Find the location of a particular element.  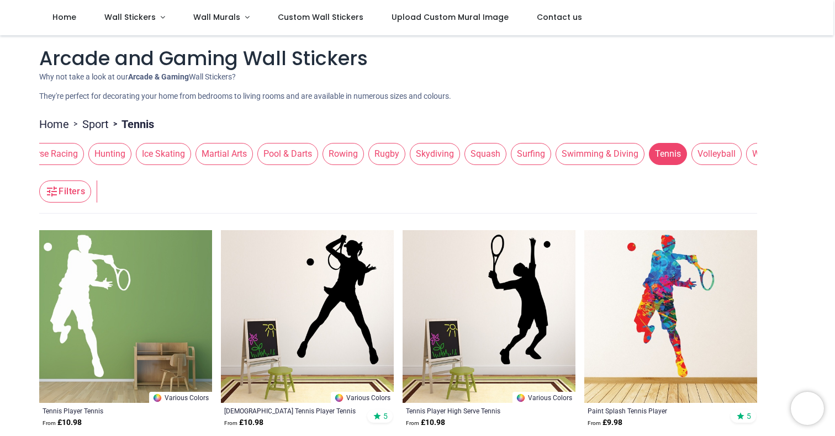

img: Tennis Player High Serve Tennis Wall Sticker is located at coordinates (489, 317).